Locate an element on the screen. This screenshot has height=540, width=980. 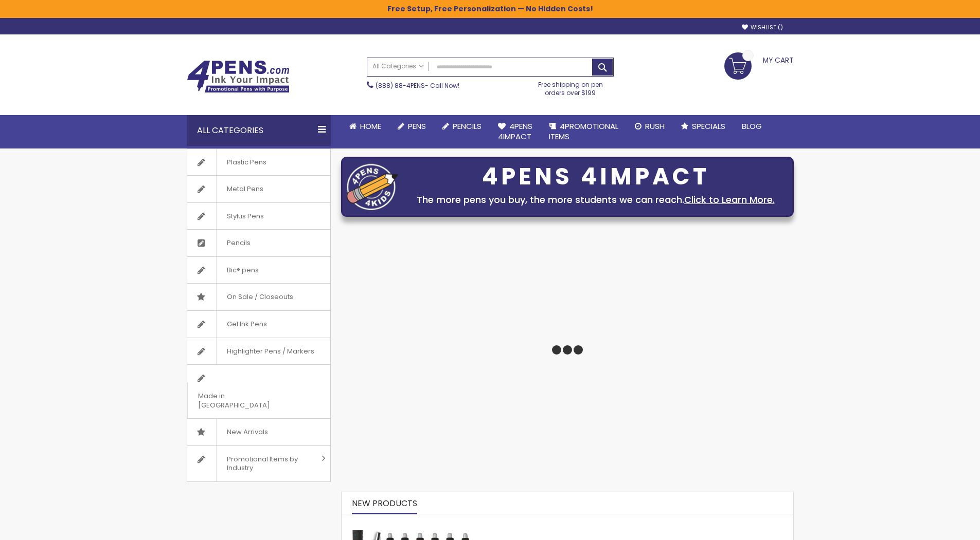
a: Highlighter Pens / Markers is located at coordinates (259, 351).